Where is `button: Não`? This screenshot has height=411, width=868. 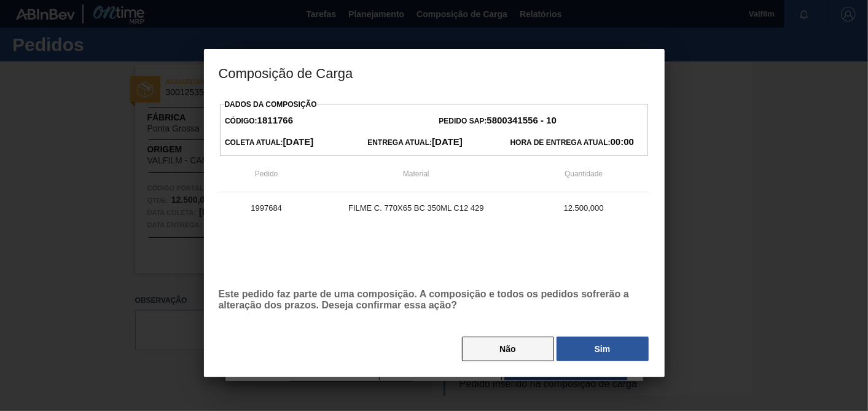 button: Não is located at coordinates (508, 349).